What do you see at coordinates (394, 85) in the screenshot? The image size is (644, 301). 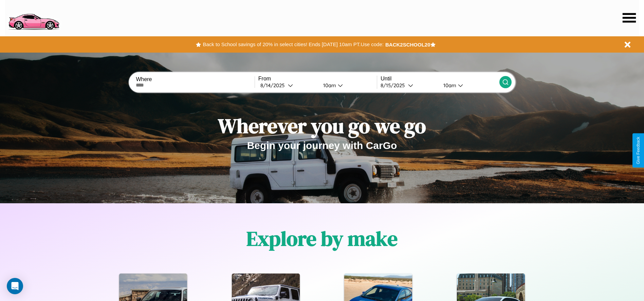 I see `div: 8 / 15 / 2025` at bounding box center [394, 85].